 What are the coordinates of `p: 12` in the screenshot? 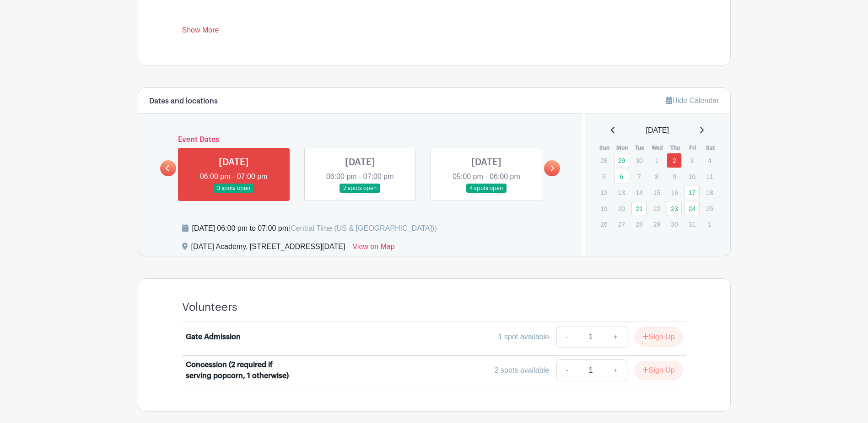 It's located at (603, 192).